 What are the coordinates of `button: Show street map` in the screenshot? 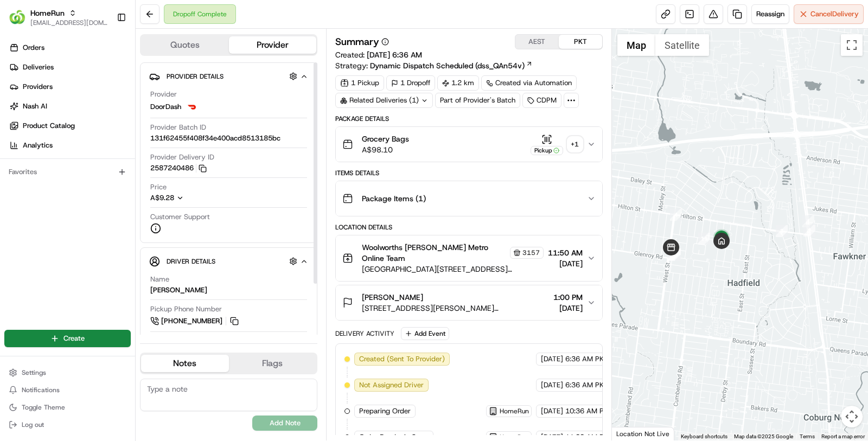 It's located at (636, 45).